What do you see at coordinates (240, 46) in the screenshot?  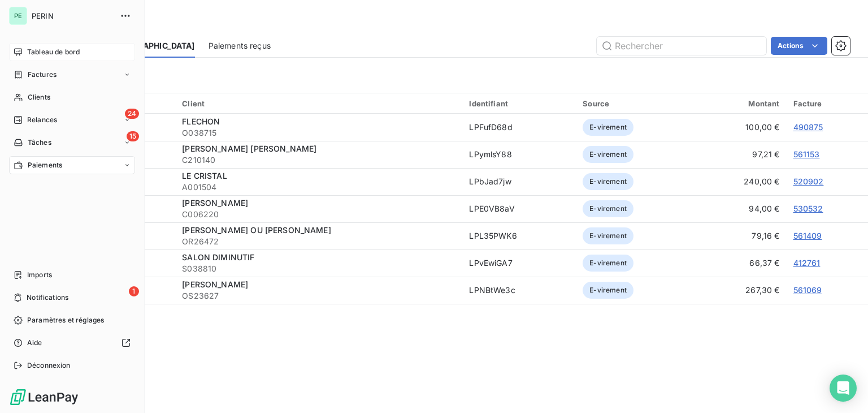 I see `span: Paiements reçus` at bounding box center [240, 46].